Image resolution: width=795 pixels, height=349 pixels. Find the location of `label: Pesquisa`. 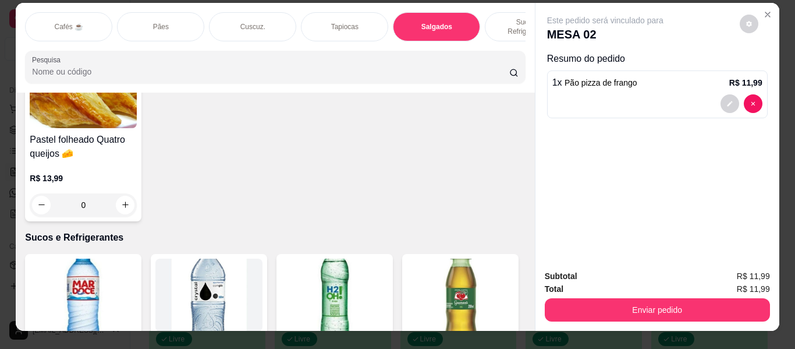

label: Pesquisa is located at coordinates (48, 59).